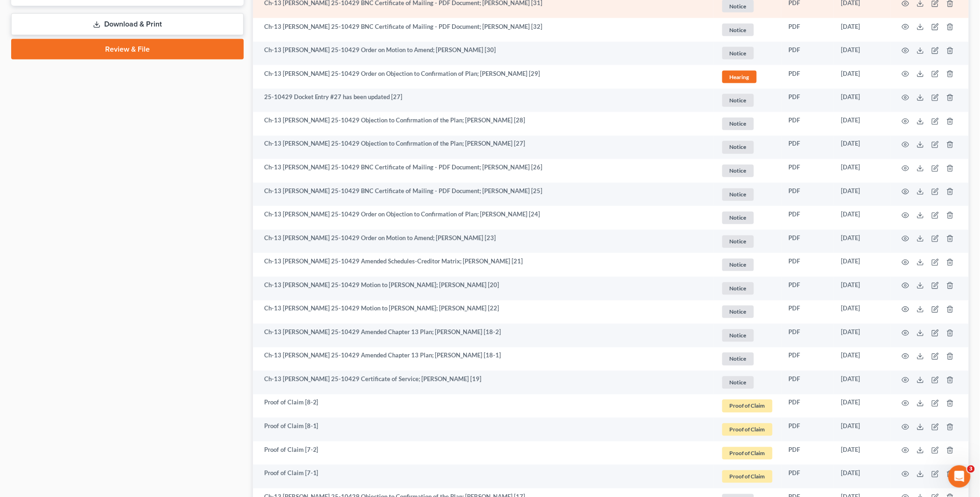 This screenshot has height=497, width=980. Describe the element at coordinates (128, 49) in the screenshot. I see `a: Review & File` at that location.